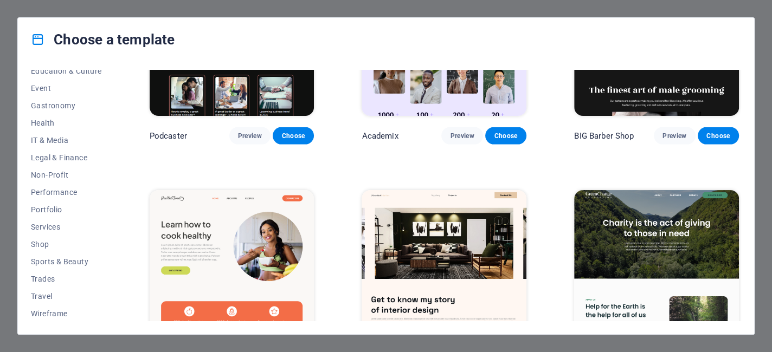  What do you see at coordinates (66, 279) in the screenshot?
I see `button: Trades` at bounding box center [66, 279].